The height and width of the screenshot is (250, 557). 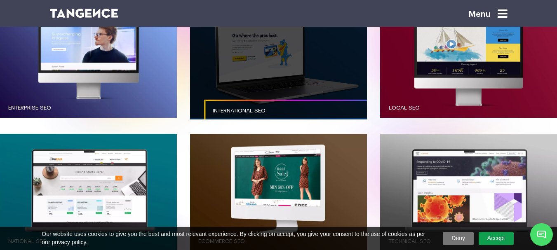 I want to click on div: Chat Widget, so click(x=542, y=235).